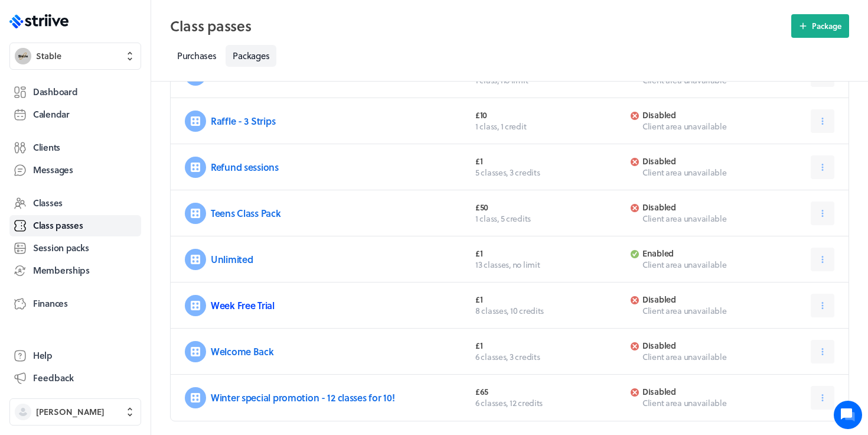 This screenshot has height=435, width=868. Describe the element at coordinates (251, 56) in the screenshot. I see `a: Packages` at that location.